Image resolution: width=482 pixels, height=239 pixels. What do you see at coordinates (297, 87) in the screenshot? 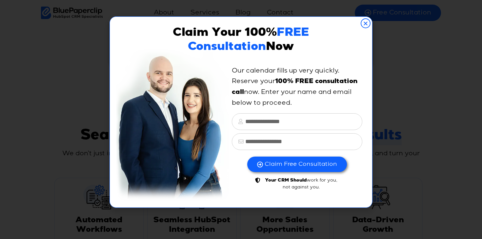
I see `p: Our calendar fills up very quickly. Reserve your now. Enter your name and email below to proceed.` at bounding box center [297, 87].